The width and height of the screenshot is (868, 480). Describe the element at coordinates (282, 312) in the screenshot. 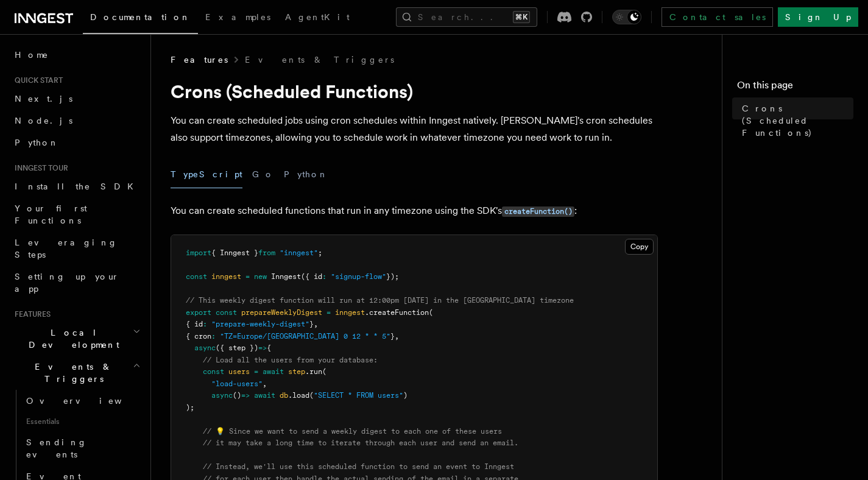

I see `span: prepareWeeklyDigest` at that location.